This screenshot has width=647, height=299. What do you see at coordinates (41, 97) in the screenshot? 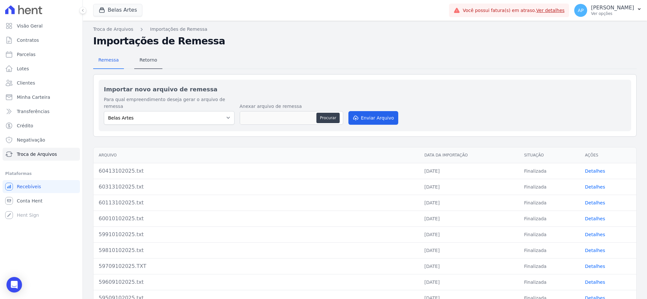
I see `a: Minha Carteira` at bounding box center [41, 97].